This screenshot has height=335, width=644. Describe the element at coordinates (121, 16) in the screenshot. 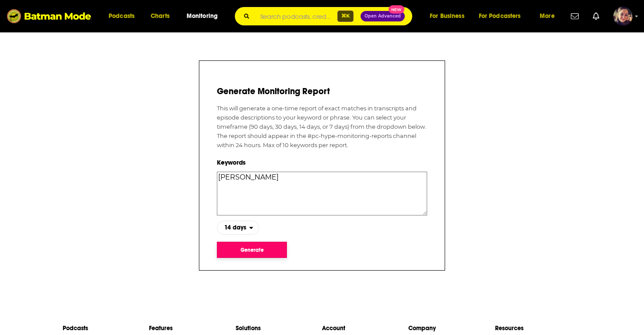

I see `span: Podcasts` at that location.